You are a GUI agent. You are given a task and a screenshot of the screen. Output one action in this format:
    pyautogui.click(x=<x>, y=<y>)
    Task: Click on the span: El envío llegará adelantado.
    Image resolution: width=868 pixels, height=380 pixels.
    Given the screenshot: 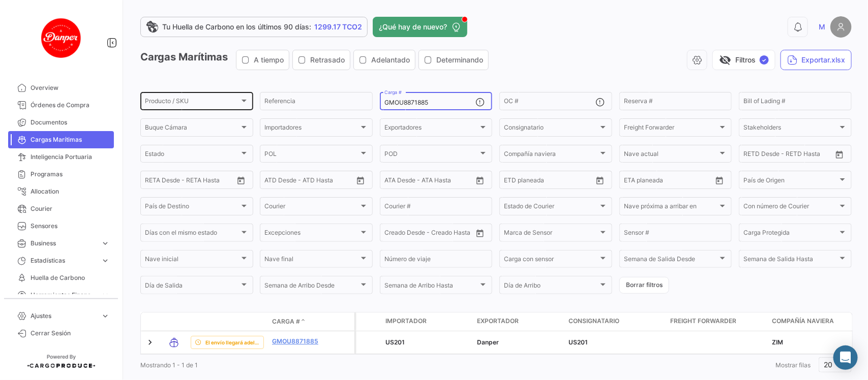 What is the action you would take?
    pyautogui.click(x=233, y=343)
    